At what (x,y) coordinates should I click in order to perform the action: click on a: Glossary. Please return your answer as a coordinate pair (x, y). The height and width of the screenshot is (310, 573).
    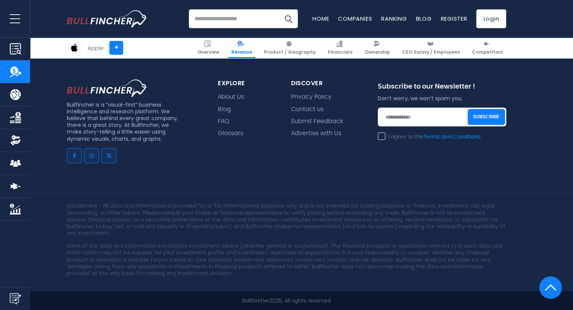
    Looking at the image, I should click on (231, 133).